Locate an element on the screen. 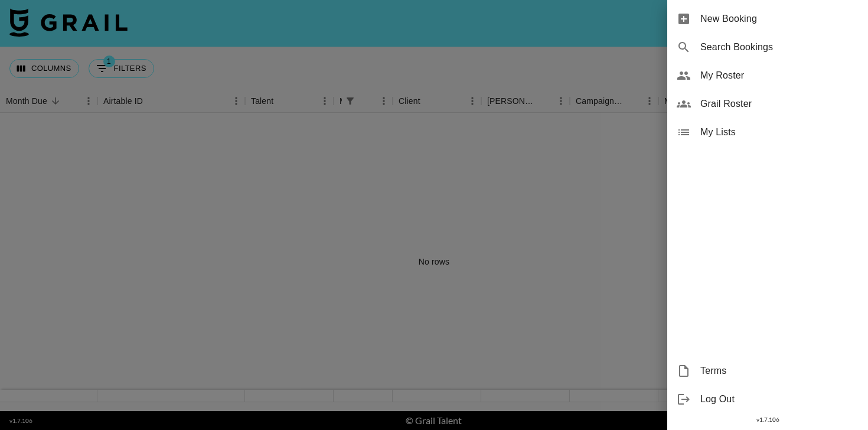  div: Grail Roster is located at coordinates (767, 104).